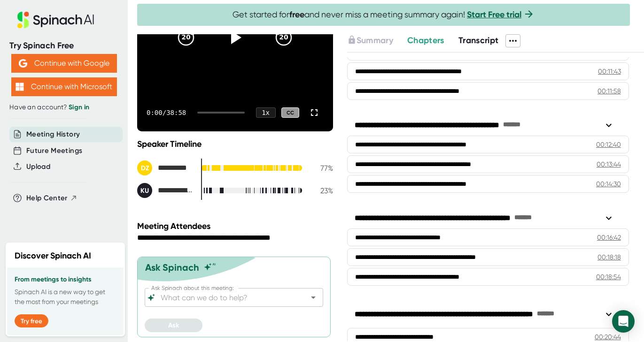 This screenshot has height=342, width=644. I want to click on div: Open Intercom Messenger, so click(623, 321).